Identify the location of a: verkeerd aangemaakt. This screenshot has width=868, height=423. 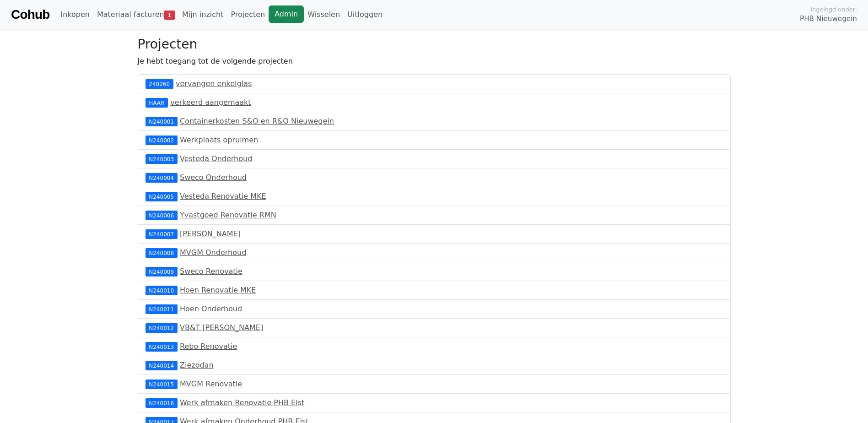
(210, 102).